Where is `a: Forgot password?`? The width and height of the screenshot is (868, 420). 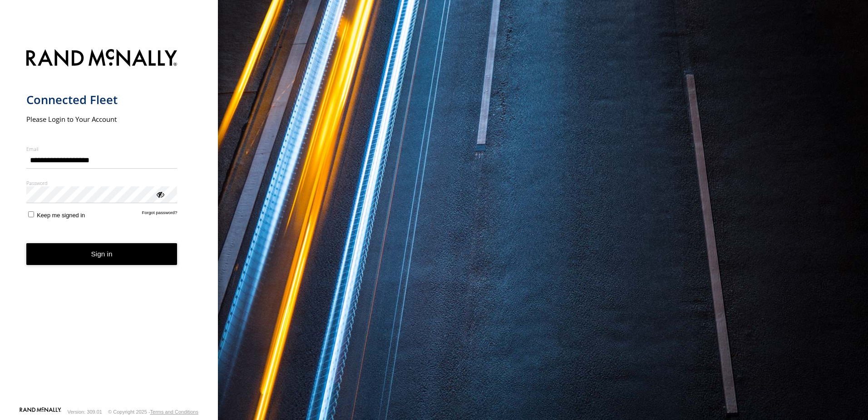
a: Forgot password? is located at coordinates (160, 214).